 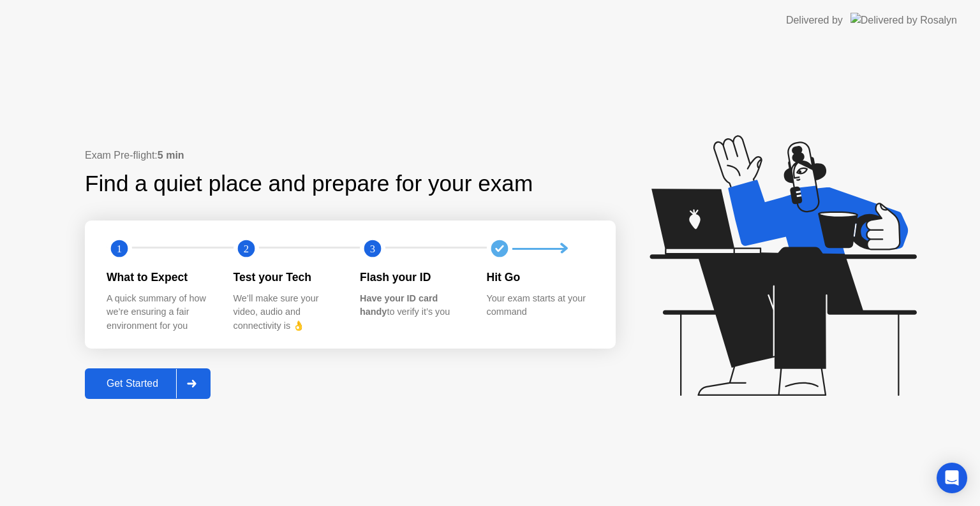 I want to click on text: 2, so click(x=245, y=248).